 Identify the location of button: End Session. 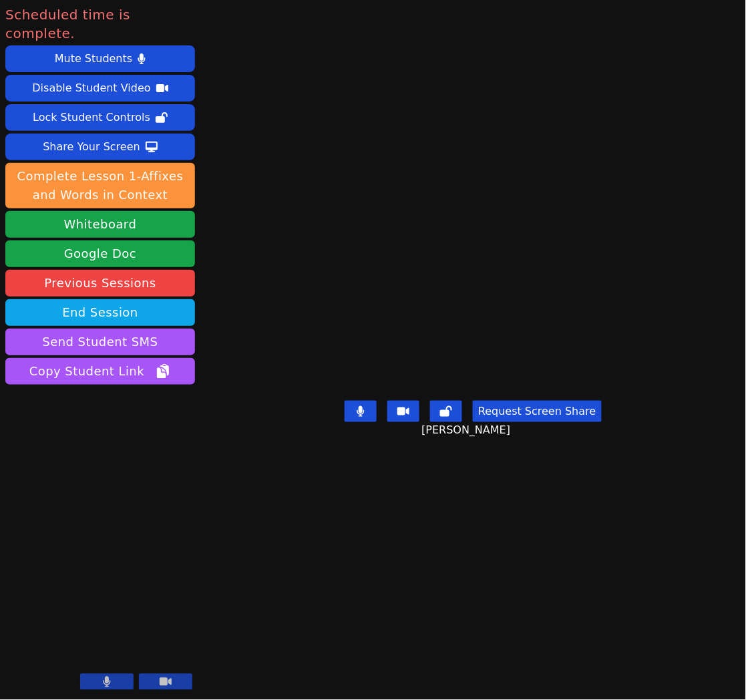
(100, 313).